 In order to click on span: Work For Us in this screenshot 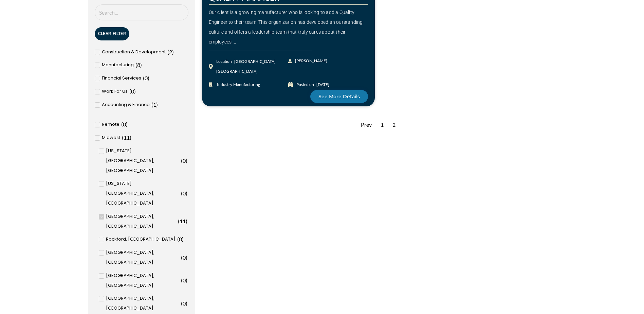, I will do `click(114, 91)`.